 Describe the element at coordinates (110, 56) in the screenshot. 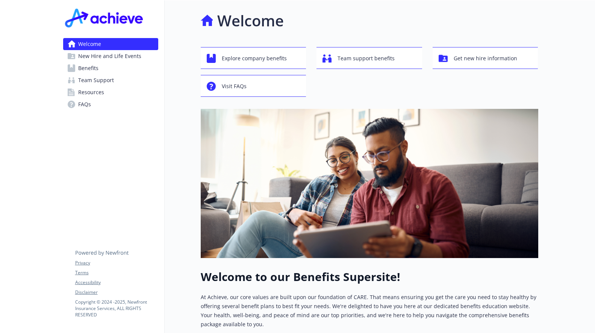

I see `span: New Hire and Life Events` at that location.